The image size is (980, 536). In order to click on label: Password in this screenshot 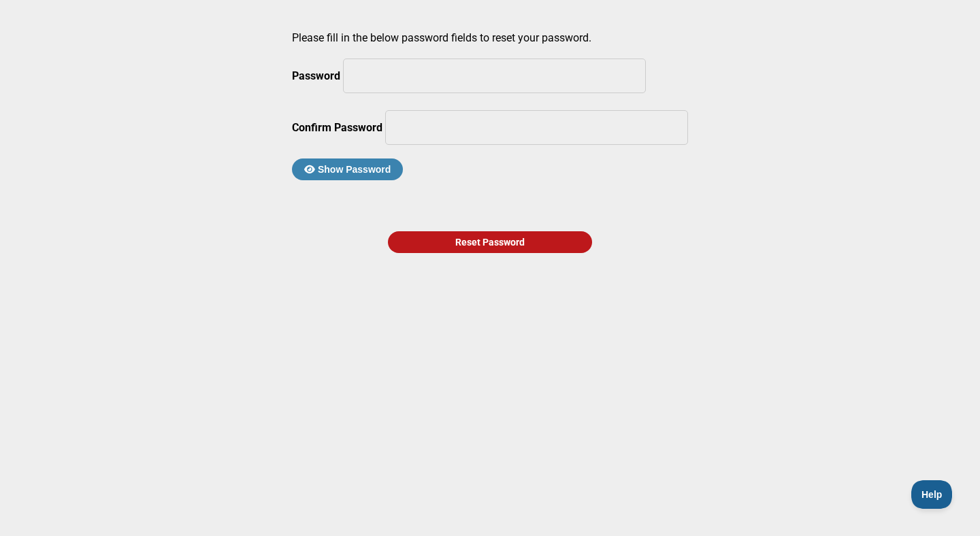, I will do `click(315, 76)`.